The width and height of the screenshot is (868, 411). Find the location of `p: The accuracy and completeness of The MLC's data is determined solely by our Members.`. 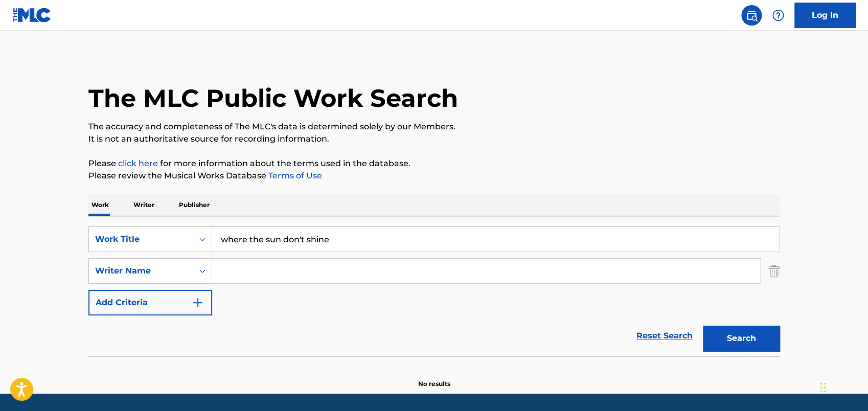

p: The accuracy and completeness of The MLC's data is determined solely by our Members. is located at coordinates (434, 127).